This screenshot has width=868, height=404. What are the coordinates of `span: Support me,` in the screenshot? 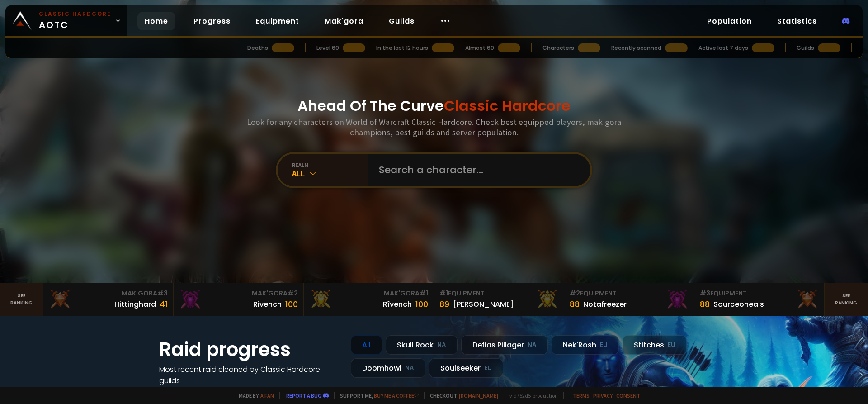 It's located at (377, 395).